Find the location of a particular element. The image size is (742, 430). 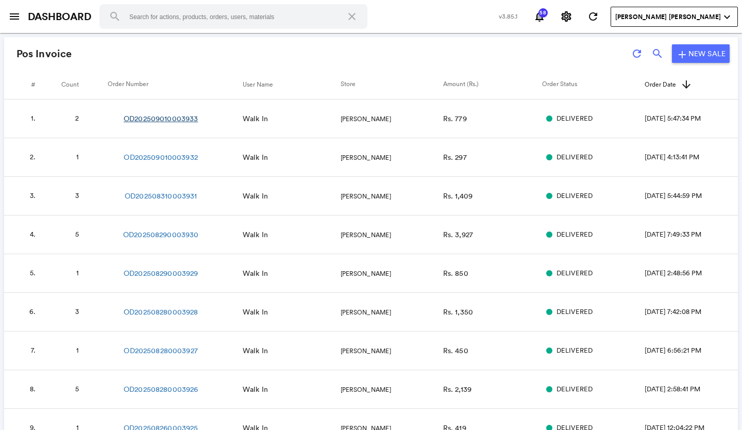

th: Order Status is located at coordinates (593, 85).